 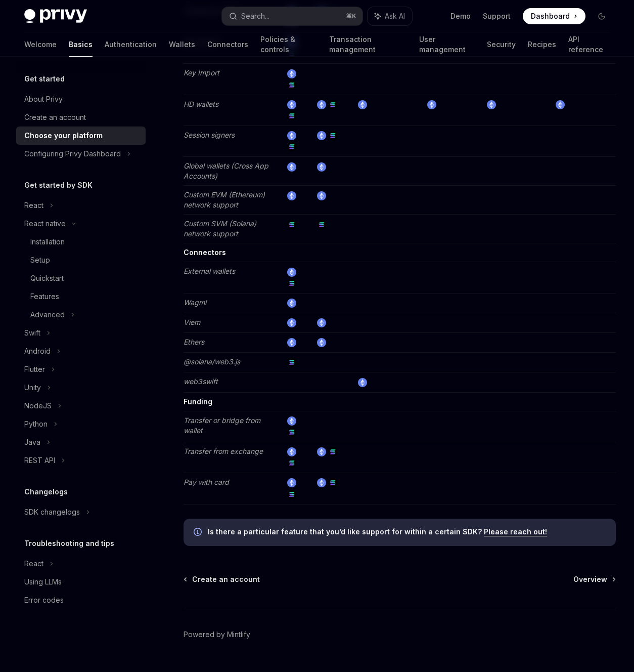 What do you see at coordinates (201, 381) in the screenshot?
I see `em: web3swift` at bounding box center [201, 381].